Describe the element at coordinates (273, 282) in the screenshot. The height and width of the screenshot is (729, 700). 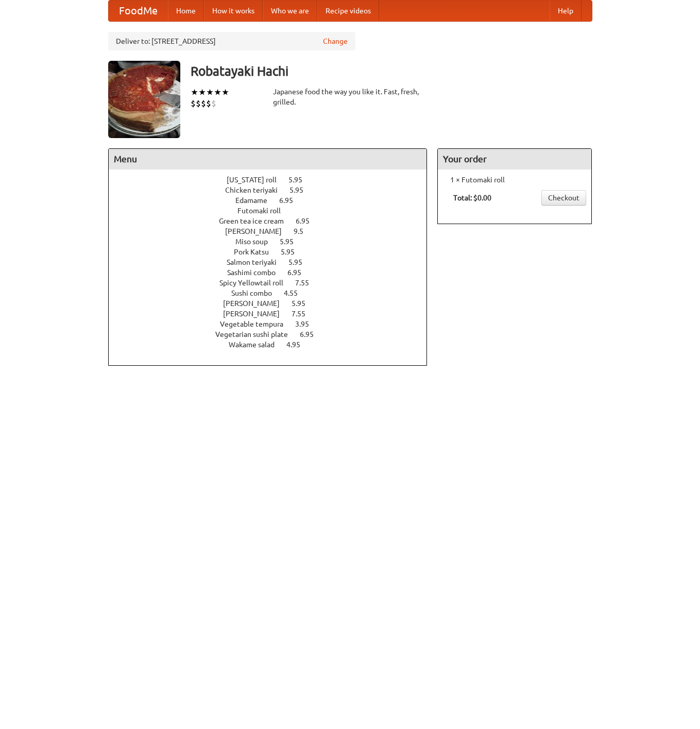
I see `a: Spicy Yellowtail roll 7.55` at that location.